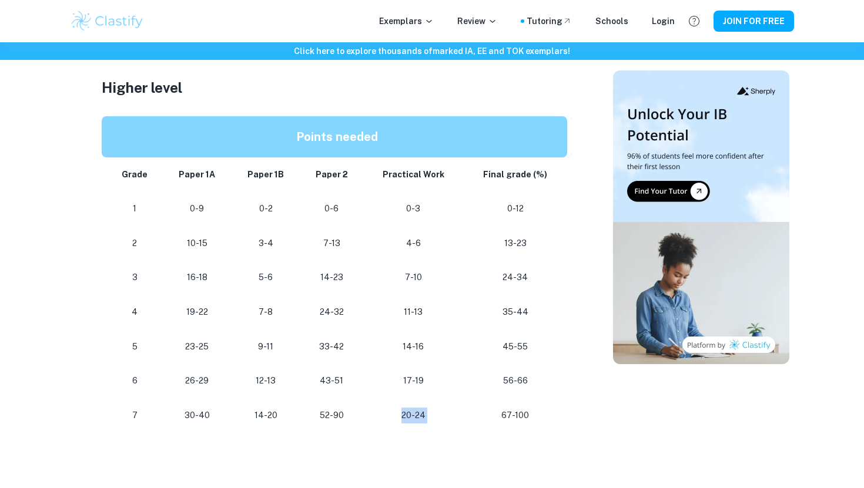 Image resolution: width=864 pixels, height=488 pixels. What do you see at coordinates (413, 243) in the screenshot?
I see `p: 4-6` at bounding box center [413, 243].